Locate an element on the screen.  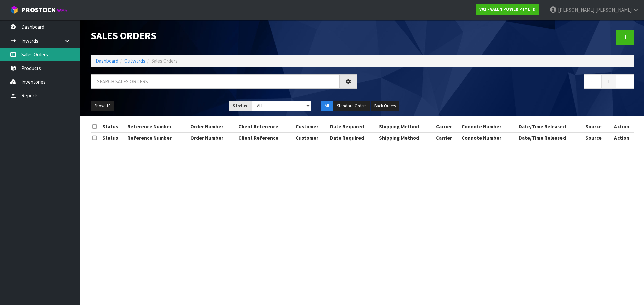
button: Back Orders is located at coordinates (385, 106).